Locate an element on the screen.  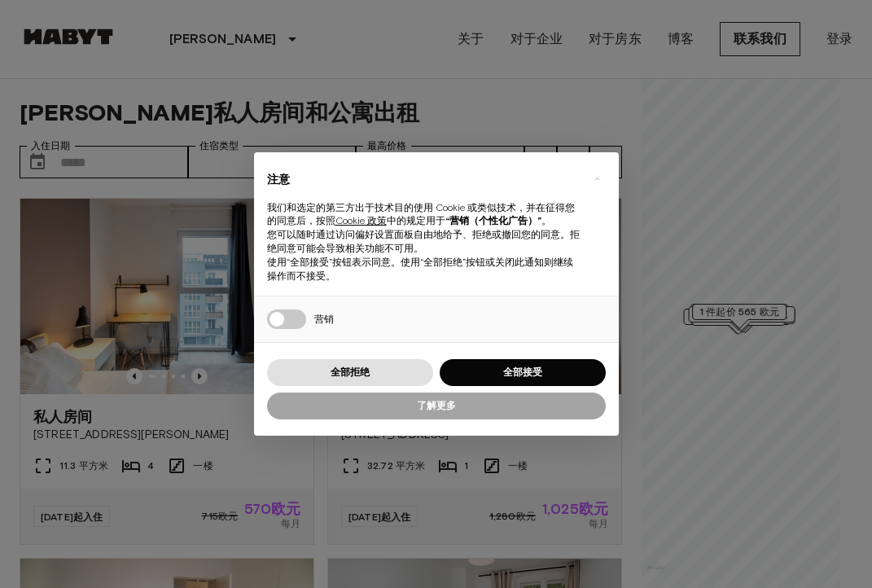
button: 了解更多 is located at coordinates (436, 406).